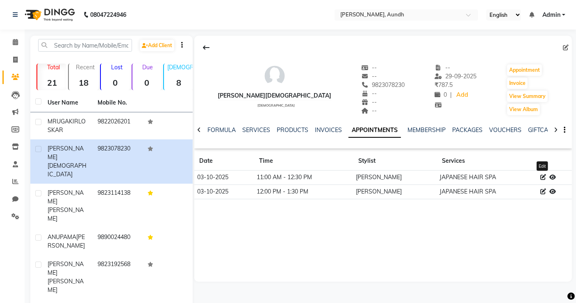 The width and height of the screenshot is (576, 303). Describe the element at coordinates (147, 67) in the screenshot. I see `p: Due` at that location.